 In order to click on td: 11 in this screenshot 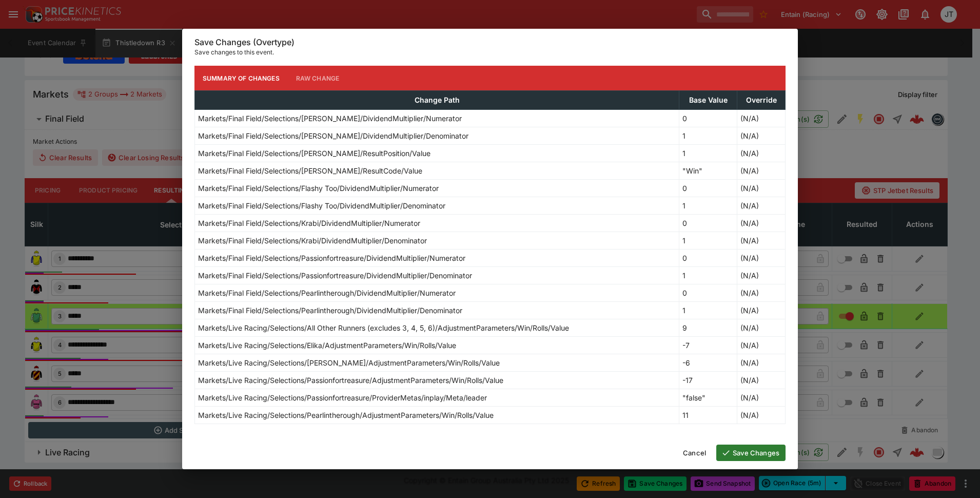, I will do `click(708, 416)`.